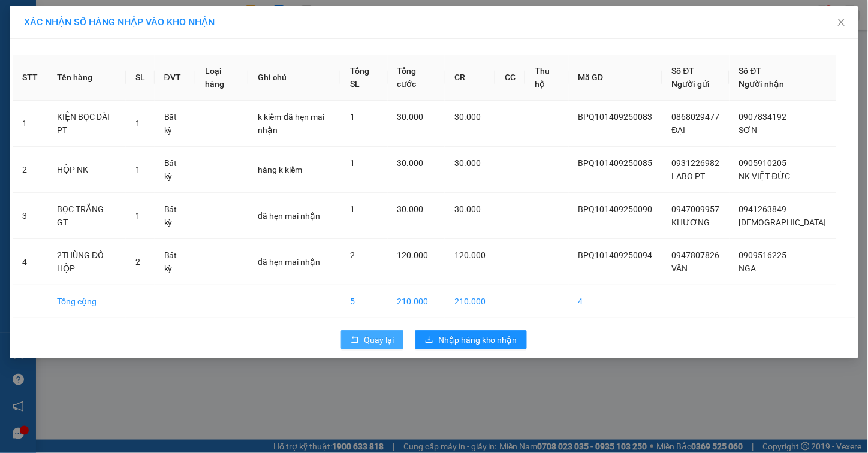 The width and height of the screenshot is (868, 453). I want to click on th: Mã GD, so click(615, 77).